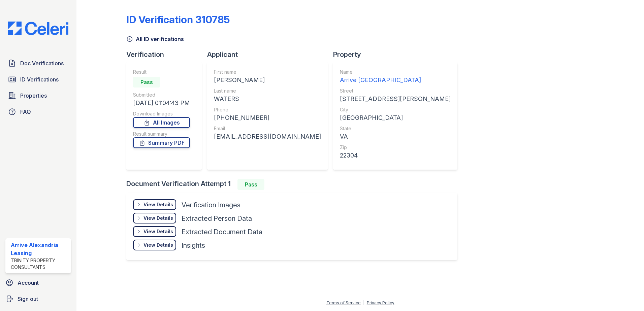 Image resolution: width=644 pixels, height=311 pixels. What do you see at coordinates (39, 80) in the screenshot?
I see `span: ID Verifications` at bounding box center [39, 80].